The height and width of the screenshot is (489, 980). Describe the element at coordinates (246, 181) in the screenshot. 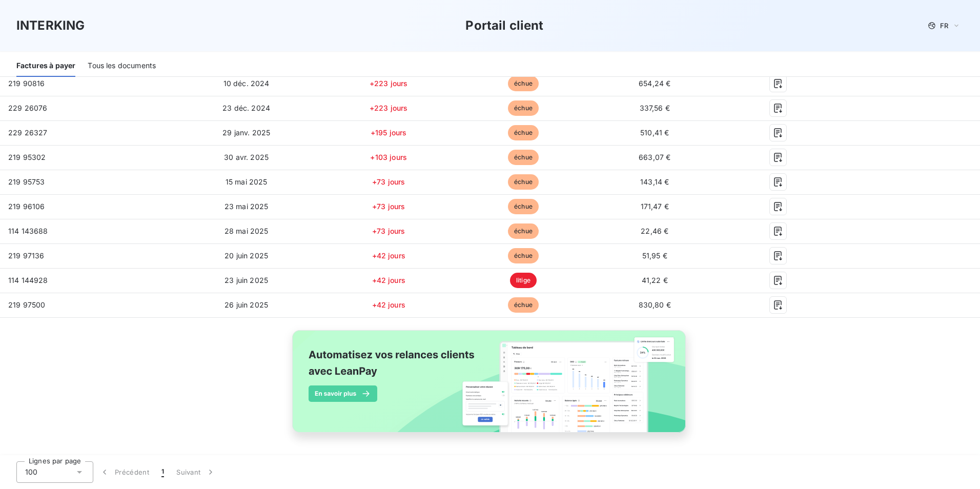

I see `span: 15 mai 2025` at that location.